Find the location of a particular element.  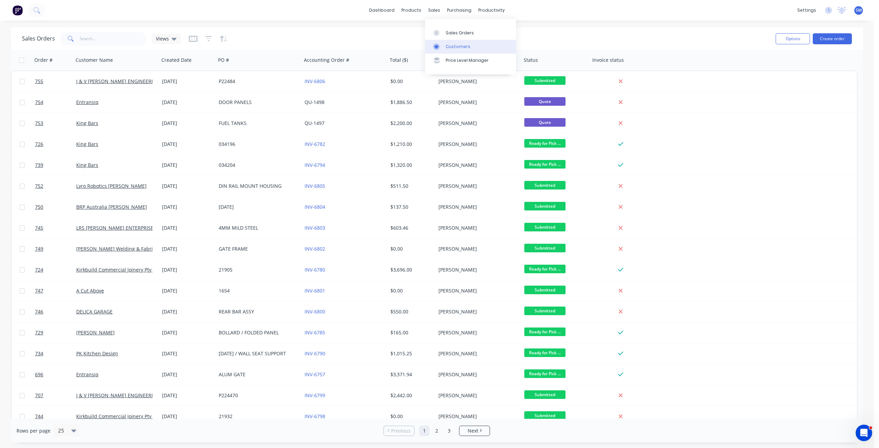

div: 21932 is located at coordinates (257, 417).